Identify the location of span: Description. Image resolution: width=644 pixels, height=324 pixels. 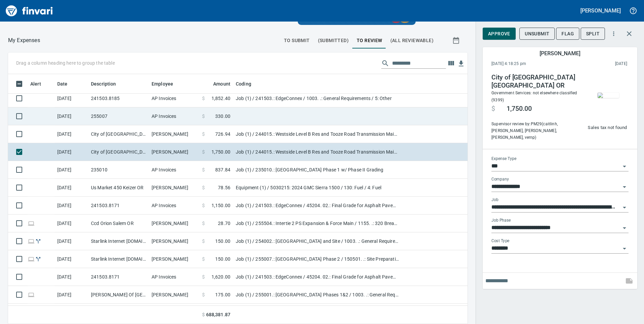
(108, 84).